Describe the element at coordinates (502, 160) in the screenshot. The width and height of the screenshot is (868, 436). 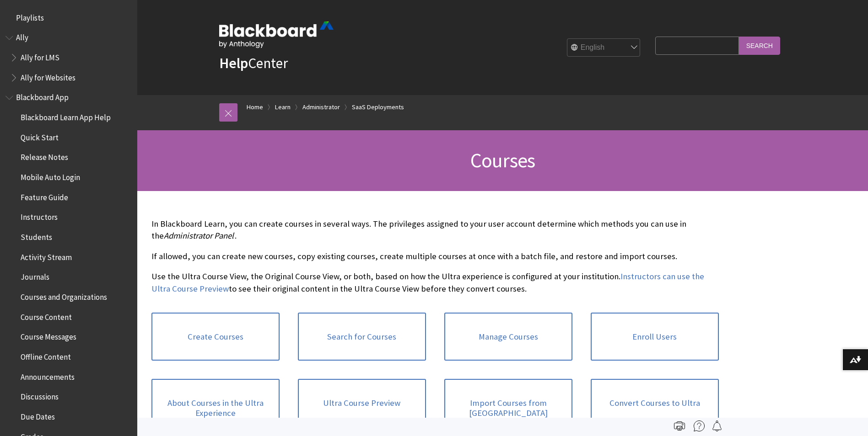
I see `span: Courses` at that location.